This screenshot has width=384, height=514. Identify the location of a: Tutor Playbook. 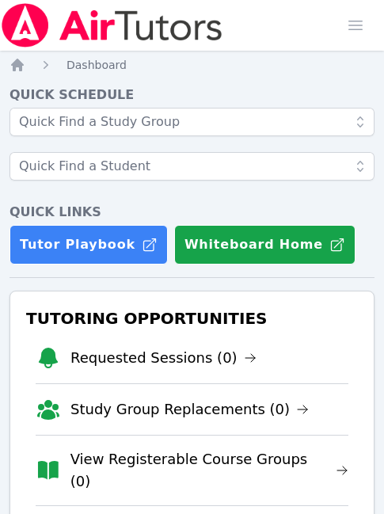
(89, 245).